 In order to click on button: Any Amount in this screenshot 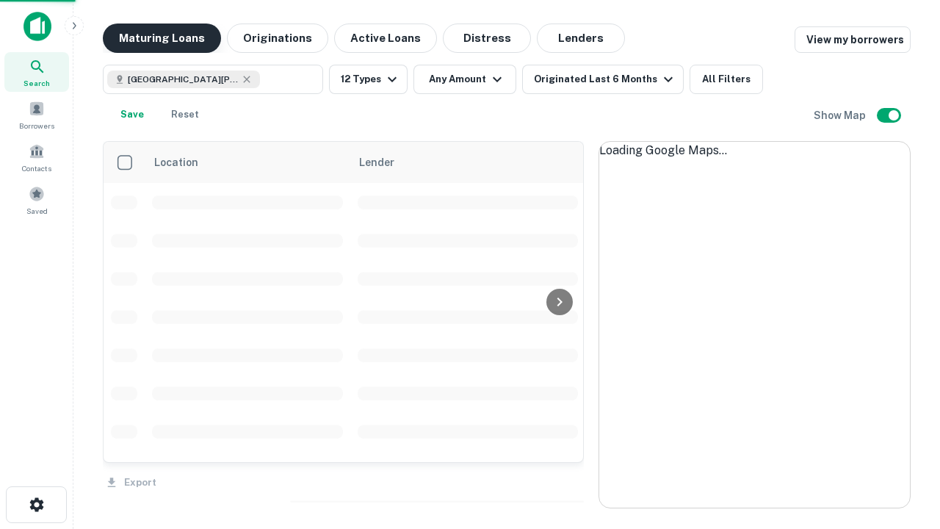, I will do `click(465, 79)`.